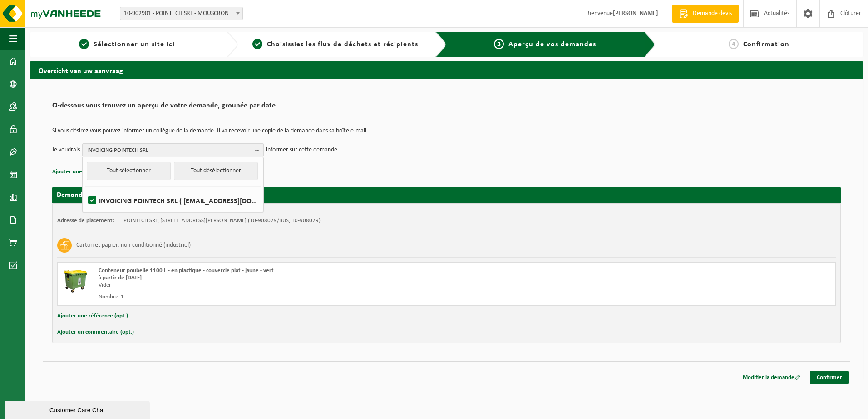  I want to click on span: 2, so click(257, 44).